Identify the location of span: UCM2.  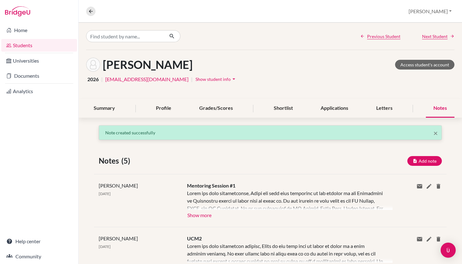
(194, 238).